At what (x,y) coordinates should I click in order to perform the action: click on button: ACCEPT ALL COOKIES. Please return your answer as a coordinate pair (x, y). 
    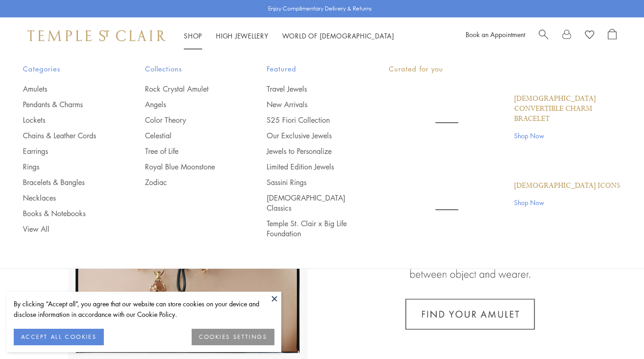
    Looking at the image, I should click on (59, 337).